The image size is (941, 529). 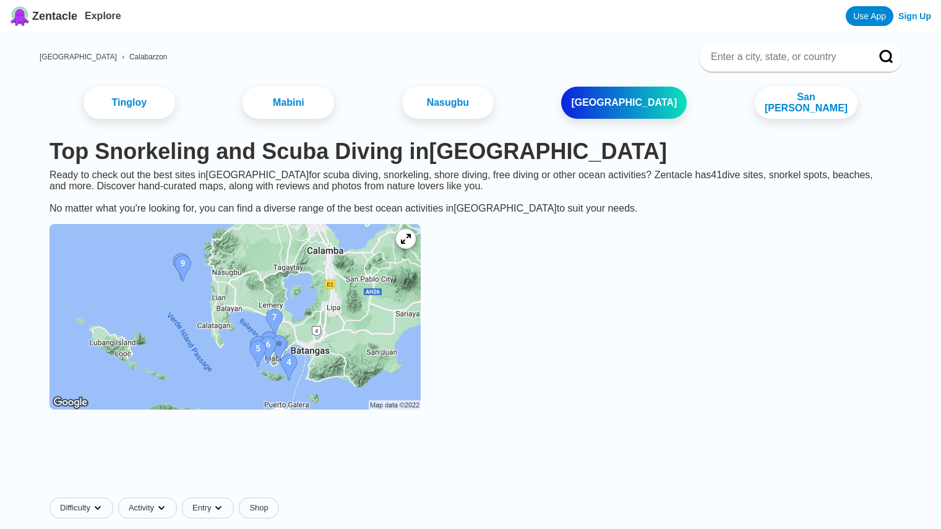 I want to click on button: Activitydropdown caret, so click(x=150, y=508).